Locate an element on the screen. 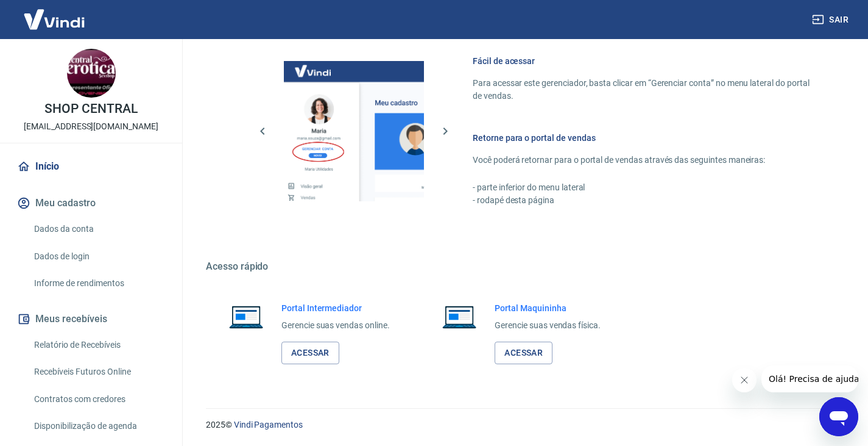 This screenshot has width=868, height=446. span: Olá! Precisa de ajuda? is located at coordinates (55, 14).